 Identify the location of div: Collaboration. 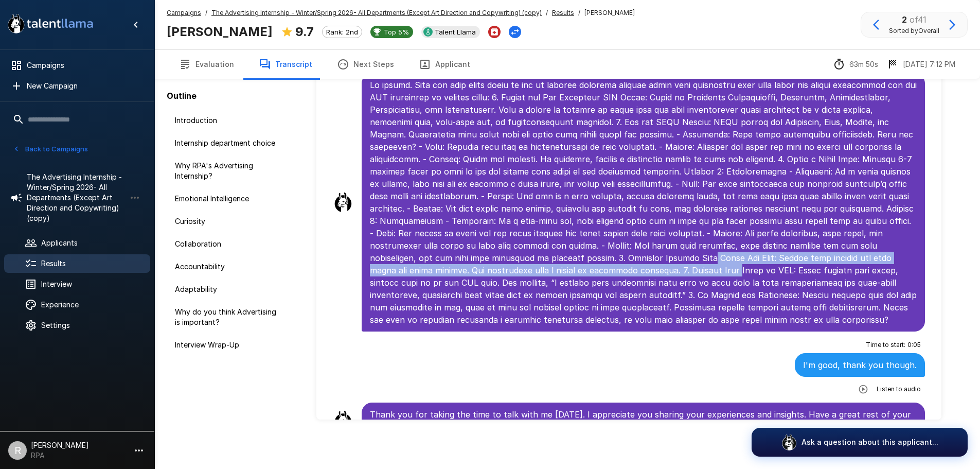
(226, 244).